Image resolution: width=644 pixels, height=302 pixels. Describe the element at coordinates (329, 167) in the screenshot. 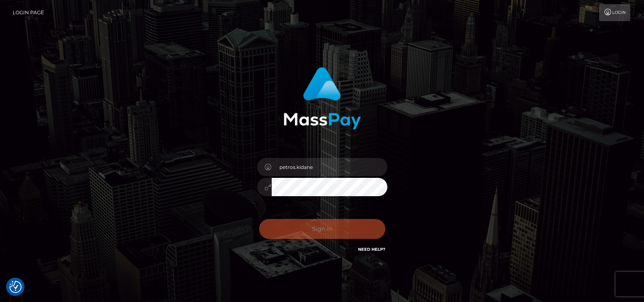

I see `input: Username...` at that location.